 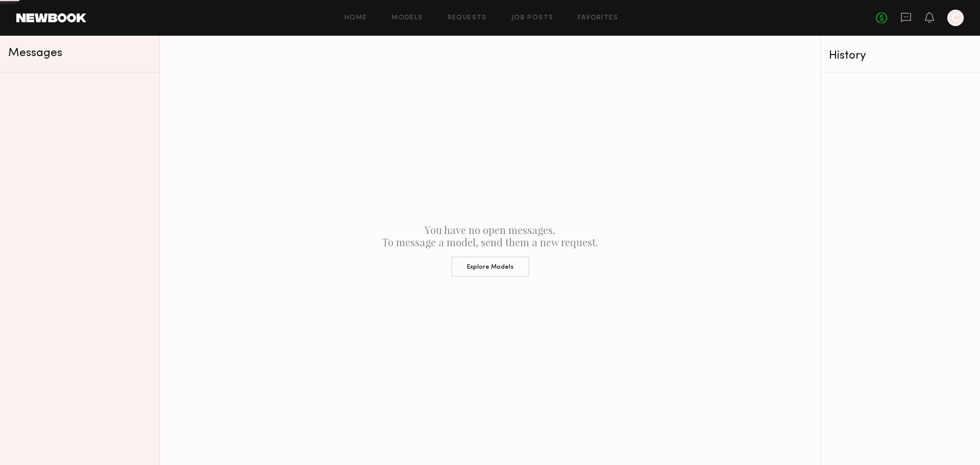 I want to click on span: Messages, so click(x=35, y=53).